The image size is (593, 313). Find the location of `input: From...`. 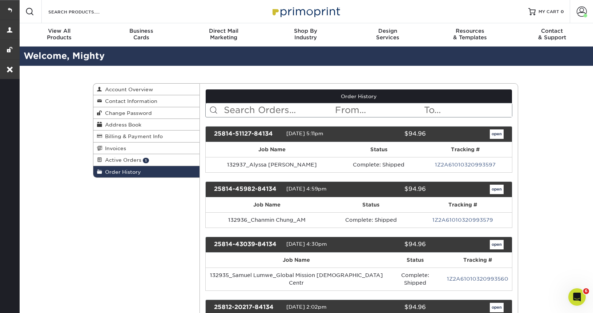

input: From... is located at coordinates (379, 110).